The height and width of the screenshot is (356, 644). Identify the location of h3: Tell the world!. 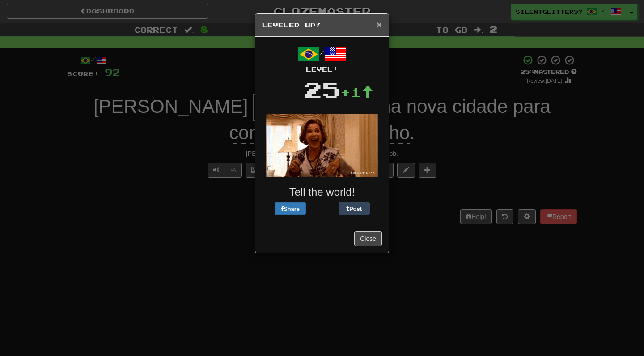
(322, 192).